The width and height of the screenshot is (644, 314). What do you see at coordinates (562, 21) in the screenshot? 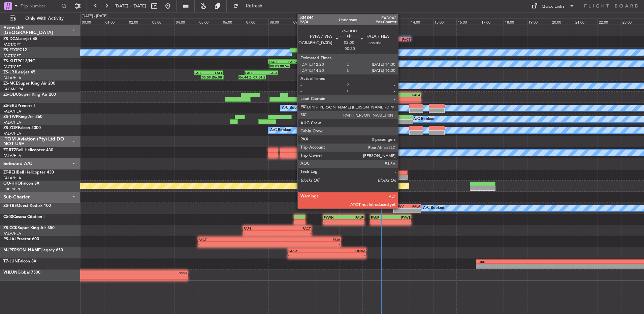
I see `div: 20:00` at bounding box center [562, 21].